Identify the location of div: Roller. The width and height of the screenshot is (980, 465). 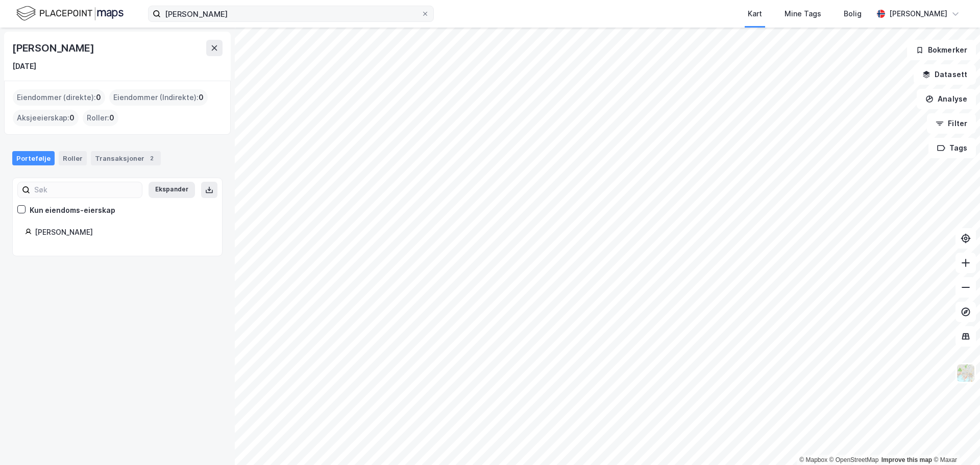
(73, 158).